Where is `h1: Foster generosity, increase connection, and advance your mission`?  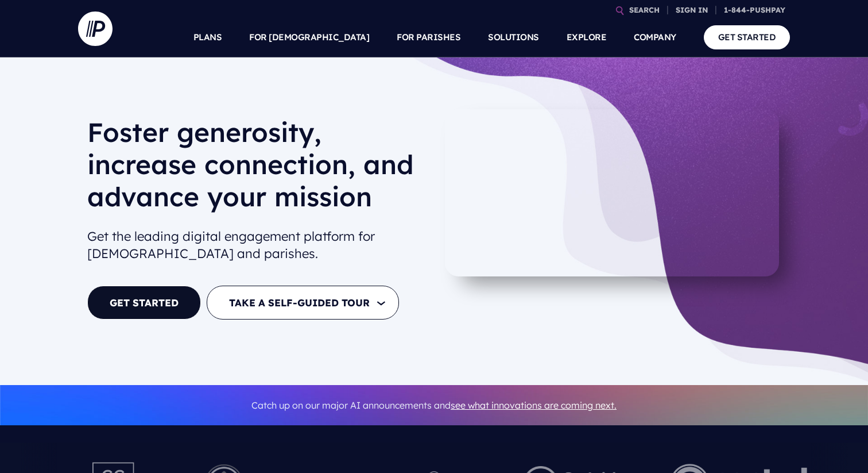 h1: Foster generosity, increase connection, and advance your mission is located at coordinates (256, 169).